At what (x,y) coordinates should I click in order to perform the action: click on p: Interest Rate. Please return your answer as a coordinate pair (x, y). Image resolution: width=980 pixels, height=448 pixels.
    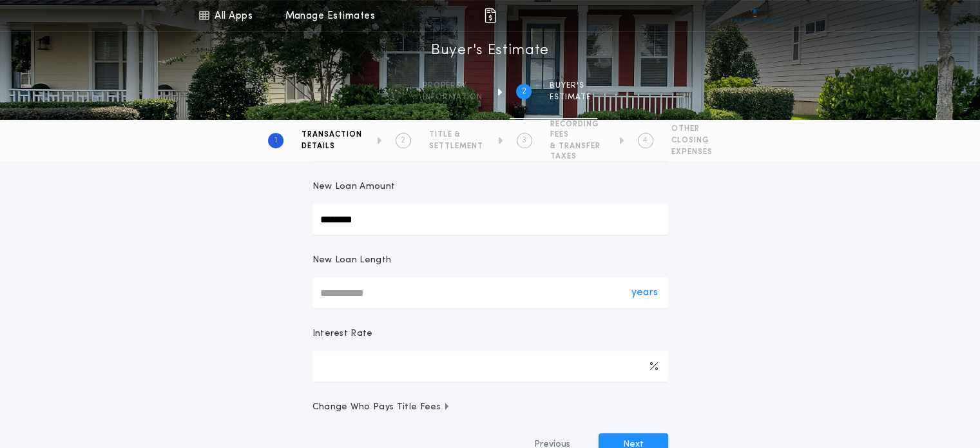
    Looking at the image, I should click on (343, 334).